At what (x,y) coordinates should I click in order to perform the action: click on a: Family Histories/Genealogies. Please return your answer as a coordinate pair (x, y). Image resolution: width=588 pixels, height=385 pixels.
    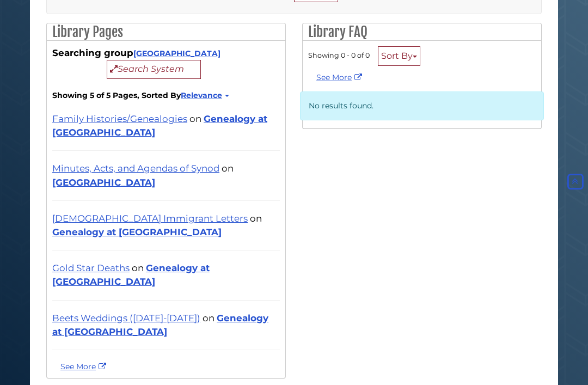
    Looking at the image, I should click on (120, 119).